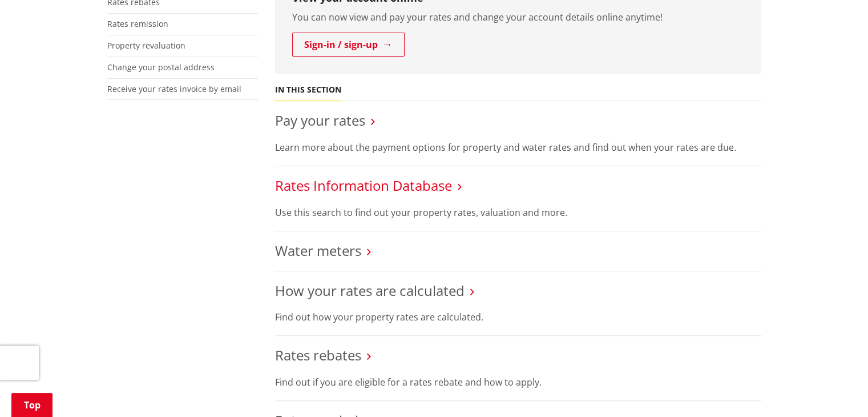  What do you see at coordinates (363, 185) in the screenshot?
I see `a: Rates Information Database` at bounding box center [363, 185].